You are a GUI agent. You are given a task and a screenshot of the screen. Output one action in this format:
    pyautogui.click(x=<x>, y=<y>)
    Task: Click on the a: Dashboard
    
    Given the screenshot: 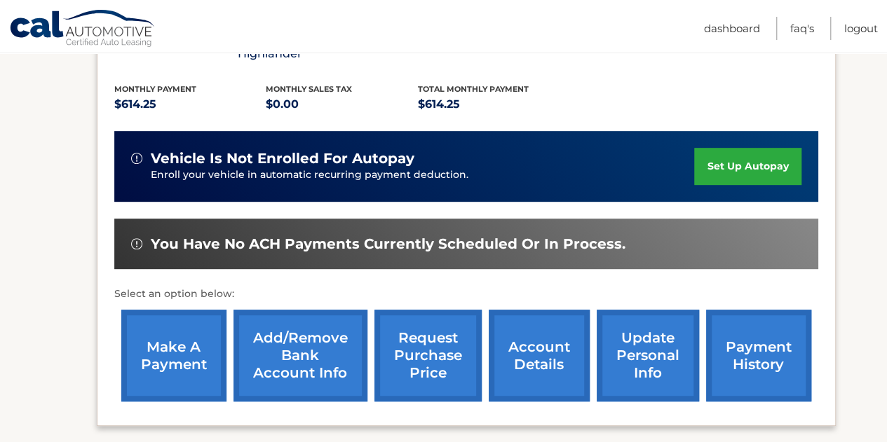 What is the action you would take?
    pyautogui.click(x=732, y=28)
    